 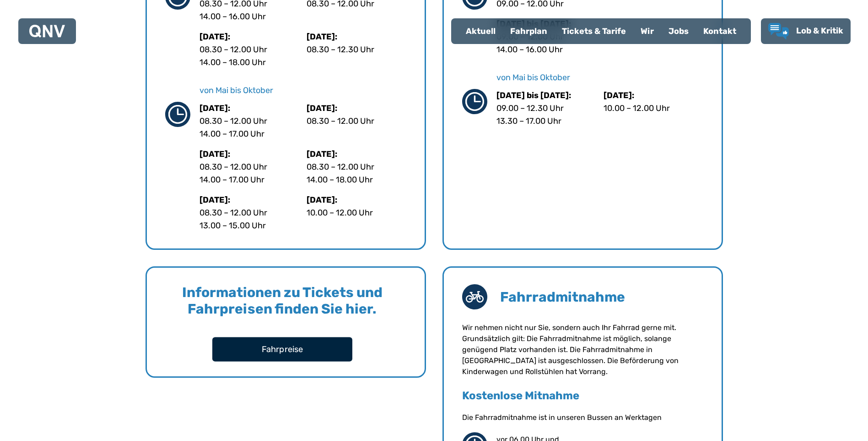 What do you see at coordinates (582, 417) in the screenshot?
I see `div: Die Fahrradmitnahme ist in unseren Bussen an Werktagen` at bounding box center [582, 417].